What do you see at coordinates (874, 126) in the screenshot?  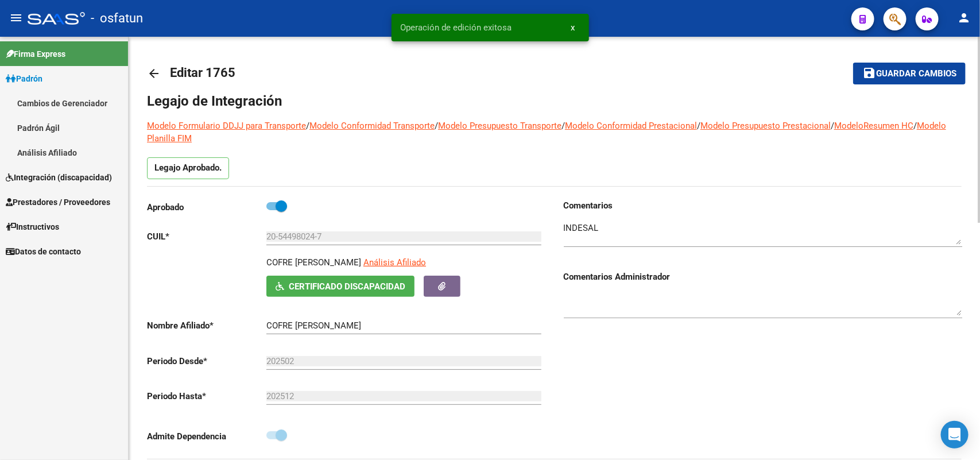 I see `a: ModeloResumen HC` at bounding box center [874, 126].